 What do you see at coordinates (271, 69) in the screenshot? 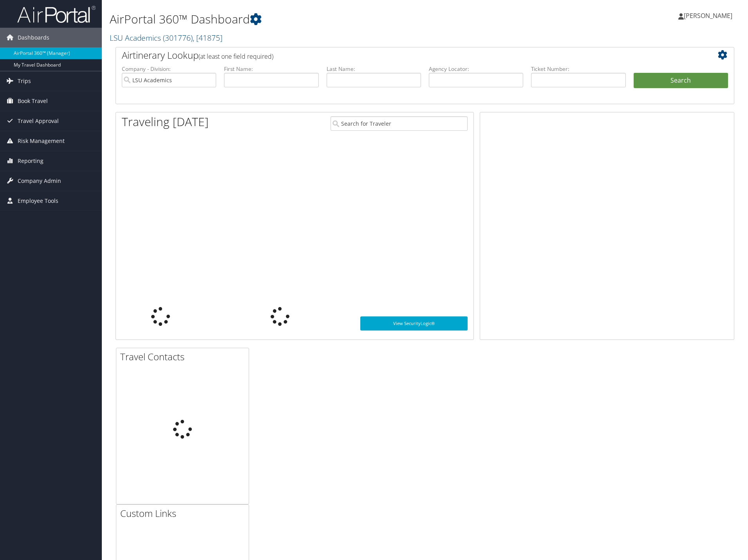
I see `label: First Name:` at bounding box center [271, 69].